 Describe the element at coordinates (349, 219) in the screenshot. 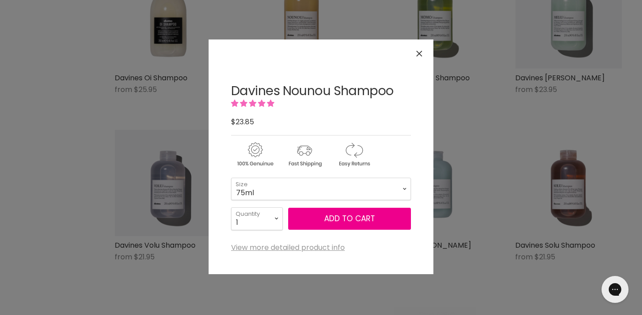

I see `span: Add to cart` at that location.